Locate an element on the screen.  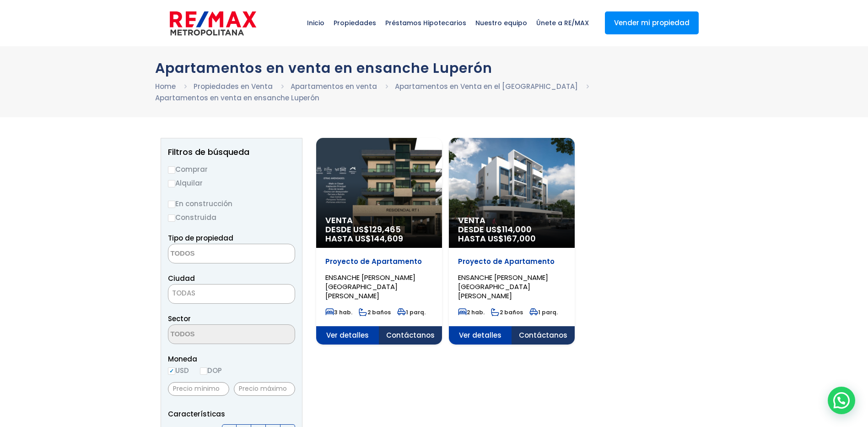
img: remax-metropolitana-logo is located at coordinates (213, 23).